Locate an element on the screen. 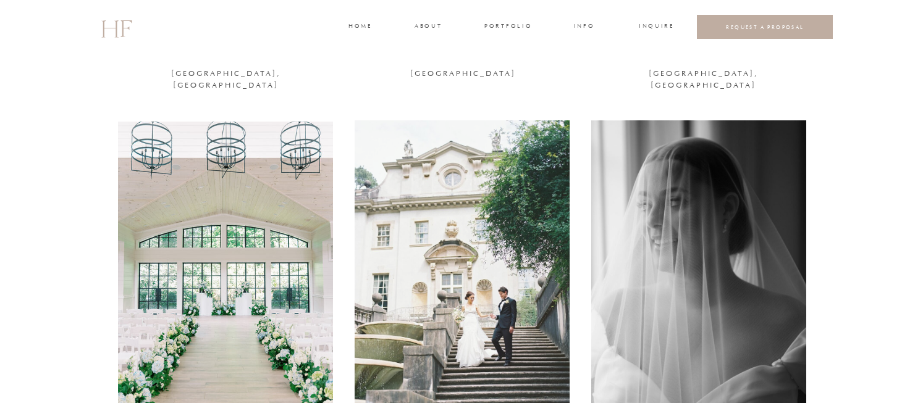 The image size is (923, 403). h3: home is located at coordinates (360, 27).